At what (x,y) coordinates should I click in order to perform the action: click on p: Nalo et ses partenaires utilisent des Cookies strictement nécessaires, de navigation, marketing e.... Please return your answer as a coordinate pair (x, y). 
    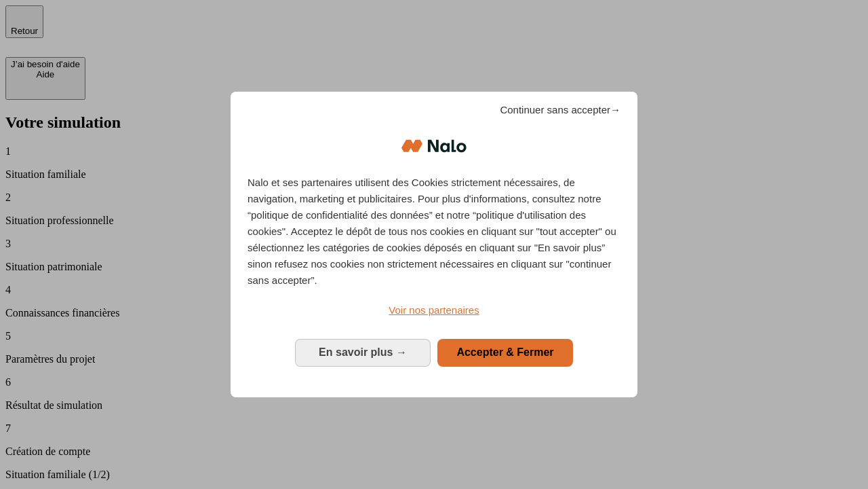
    Looking at the image, I should click on (434, 231).